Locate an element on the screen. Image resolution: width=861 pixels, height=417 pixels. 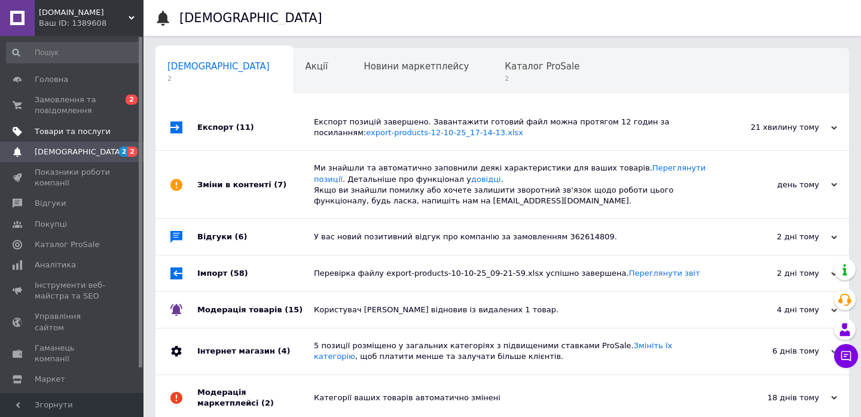
button: Чат з покупцем is located at coordinates (846, 356).